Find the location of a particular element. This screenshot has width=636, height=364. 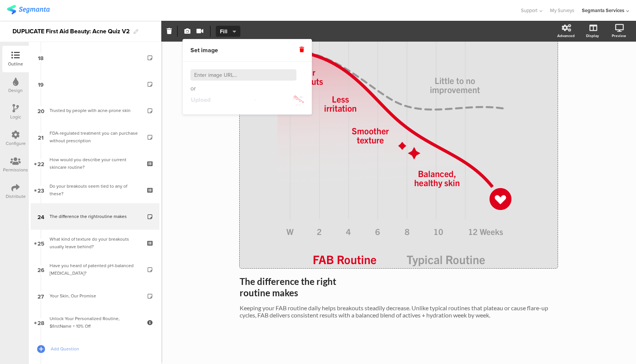

button: Upload is located at coordinates (201, 100).